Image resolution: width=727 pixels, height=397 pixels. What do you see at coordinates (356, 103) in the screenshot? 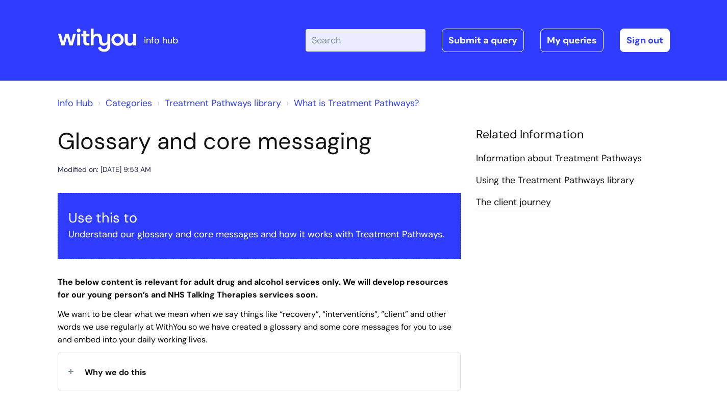
I see `a: What is Treatment Pathways?` at bounding box center [356, 103].